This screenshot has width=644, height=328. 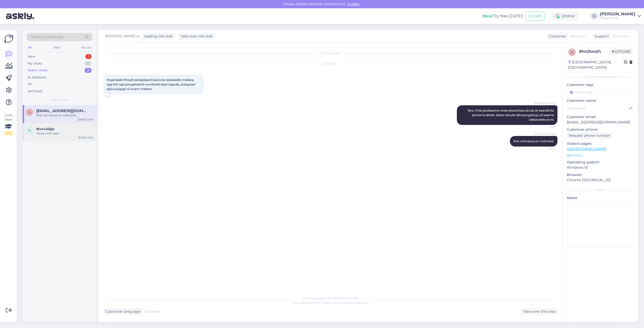 I want to click on span: v, so click(x=30, y=130).